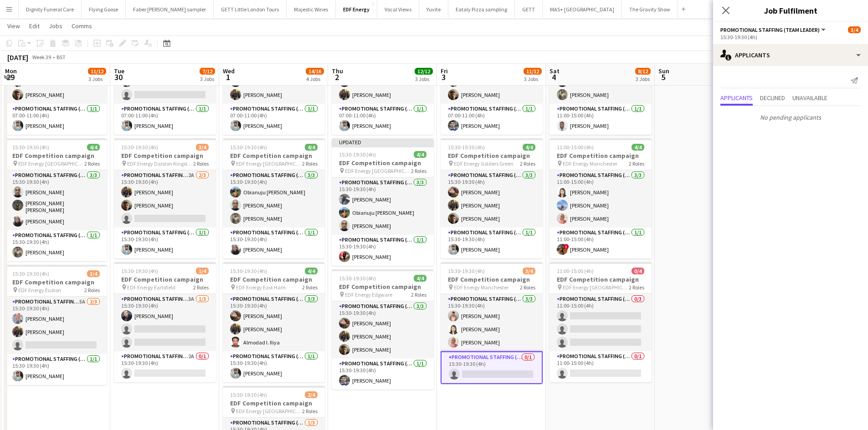 The height and width of the screenshot is (430, 868). Describe the element at coordinates (34, 26) in the screenshot. I see `span: Edit` at that location.